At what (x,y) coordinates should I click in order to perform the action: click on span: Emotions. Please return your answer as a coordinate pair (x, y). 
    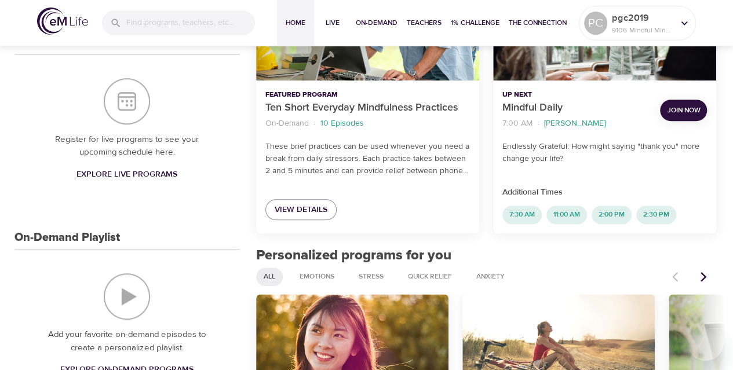
    Looking at the image, I should click on (317, 276).